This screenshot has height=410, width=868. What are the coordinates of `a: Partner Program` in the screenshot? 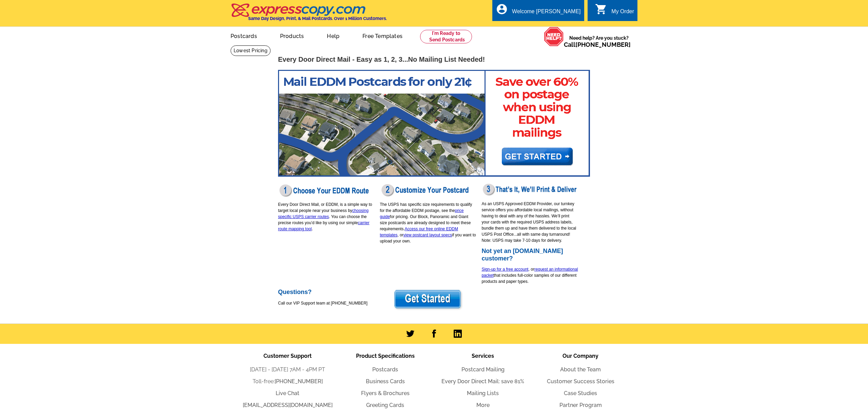 It's located at (581, 405).